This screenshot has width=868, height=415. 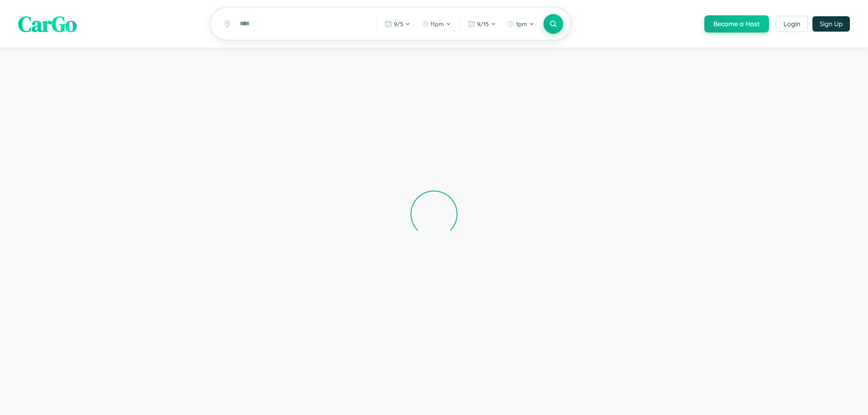 What do you see at coordinates (47, 24) in the screenshot?
I see `span: CarGo` at bounding box center [47, 24].